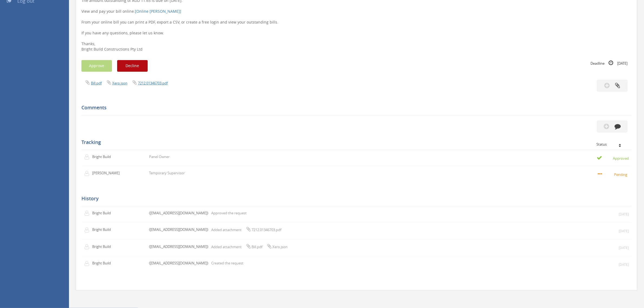  What do you see at coordinates (613, 174) in the screenshot?
I see `small: Pending` at bounding box center [613, 174].